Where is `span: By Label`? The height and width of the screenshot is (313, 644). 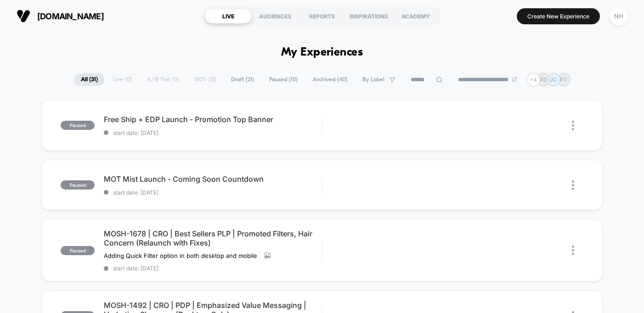
span: By Label is located at coordinates (374, 79).